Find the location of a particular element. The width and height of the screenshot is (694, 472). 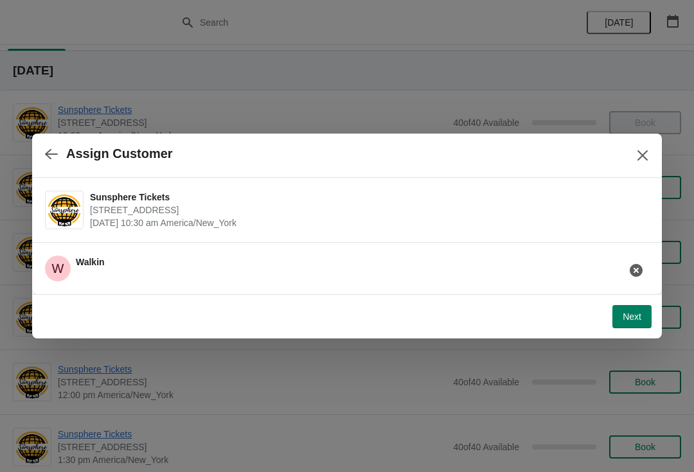

img: Sunsphere Tickets | 810 Clinch Avenue, Knoxville, TN, USA | August 12 | 10:30 am America/New_York is located at coordinates (64, 210).